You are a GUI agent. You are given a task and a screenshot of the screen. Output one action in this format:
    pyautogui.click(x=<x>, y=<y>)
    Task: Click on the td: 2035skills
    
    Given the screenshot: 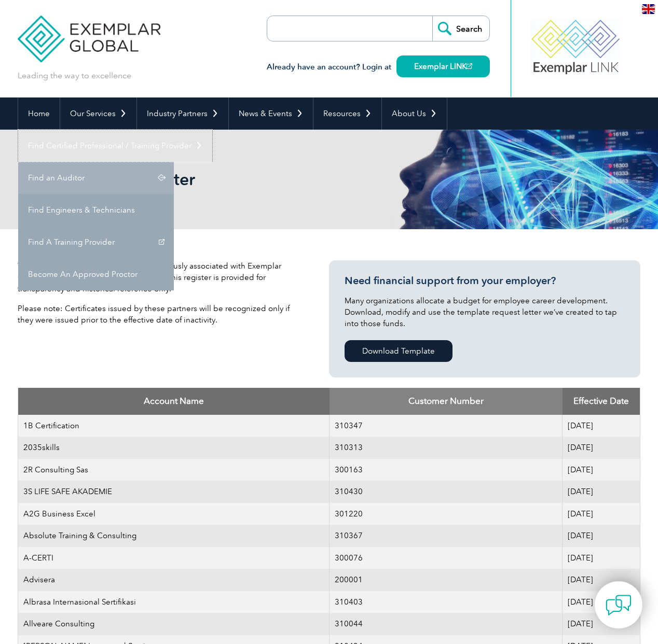 What is the action you would take?
    pyautogui.click(x=174, y=448)
    